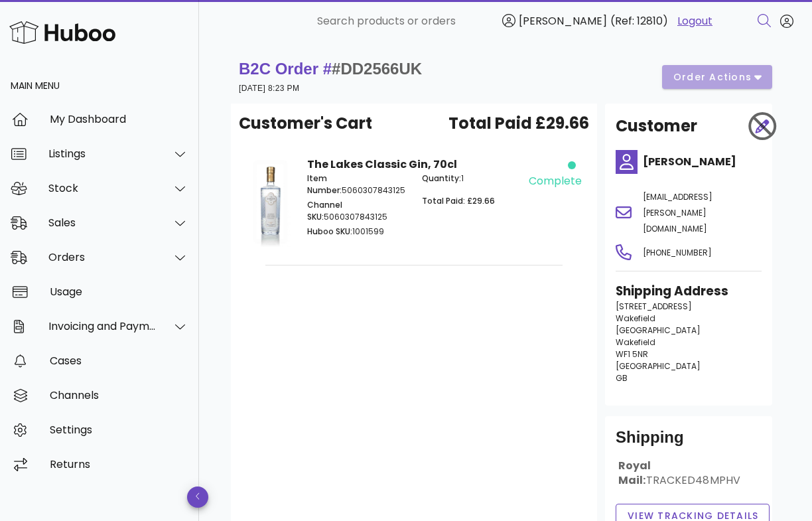 This screenshot has width=812, height=521. What do you see at coordinates (441, 178) in the screenshot?
I see `span: Quantity:` at bounding box center [441, 178].